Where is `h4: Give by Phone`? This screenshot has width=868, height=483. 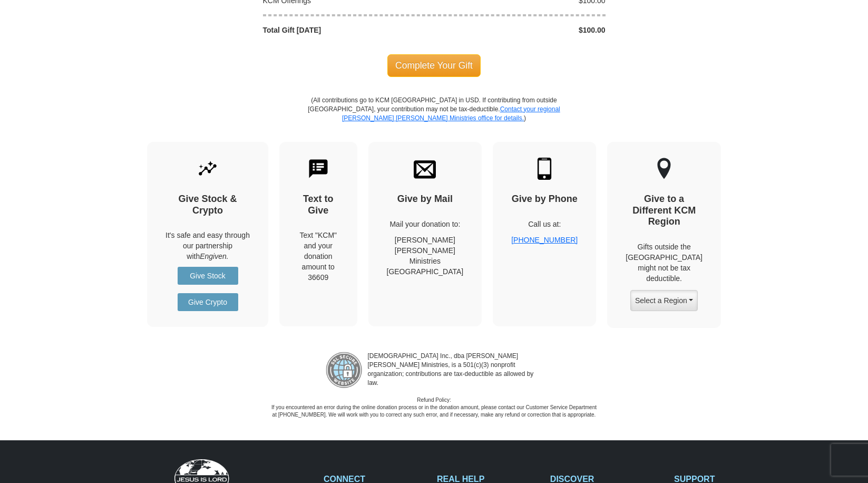 h4: Give by Phone is located at coordinates (544, 199).